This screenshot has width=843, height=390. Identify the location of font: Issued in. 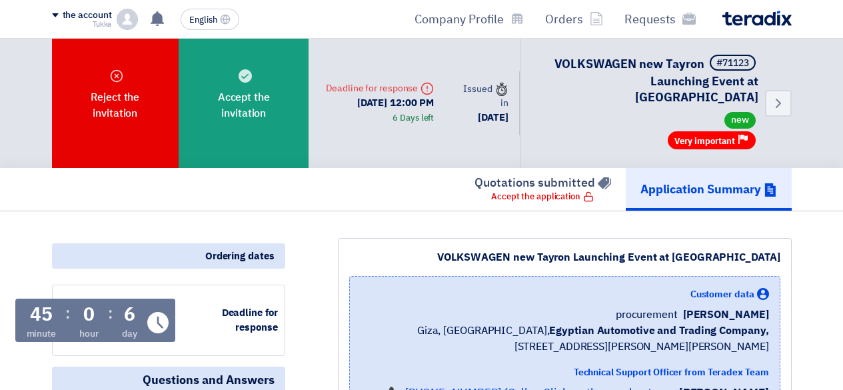
(485, 96).